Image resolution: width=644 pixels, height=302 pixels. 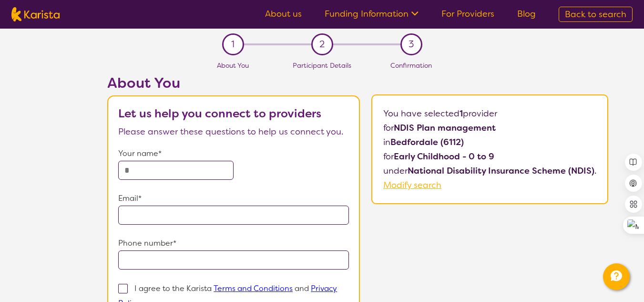 What do you see at coordinates (233, 243) in the screenshot?
I see `p: Phone number*` at bounding box center [233, 243].